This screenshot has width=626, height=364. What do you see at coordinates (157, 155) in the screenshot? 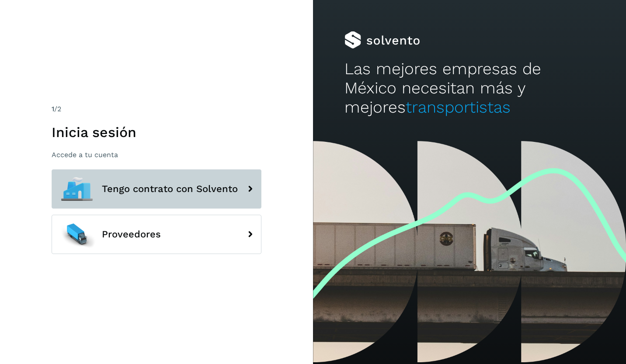
I see `p: Accede a tu cuenta` at bounding box center [157, 155].